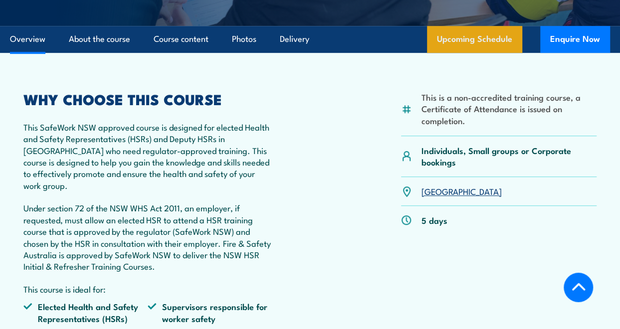 The height and width of the screenshot is (329, 620). Describe the element at coordinates (181, 39) in the screenshot. I see `a: Course content` at that location.